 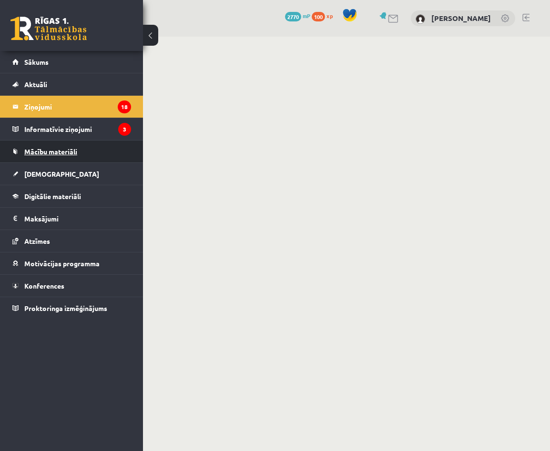 What do you see at coordinates (329, 16) in the screenshot?
I see `span: xp` at bounding box center [329, 16].